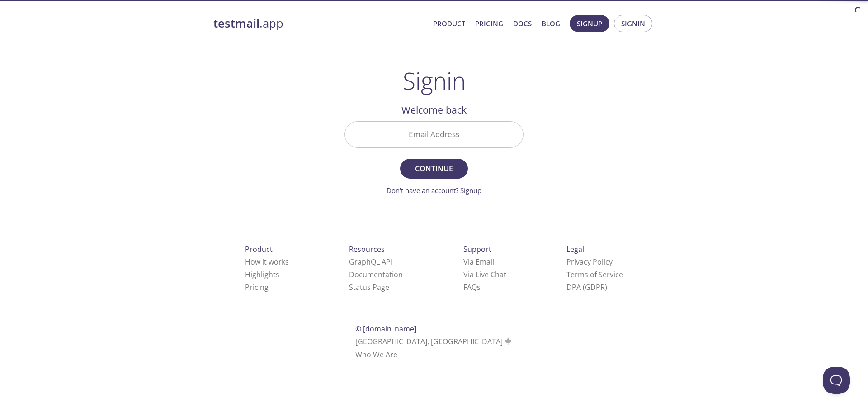 The height and width of the screenshot is (412, 868). Describe the element at coordinates (262, 275) in the screenshot. I see `a: Highlights` at that location.